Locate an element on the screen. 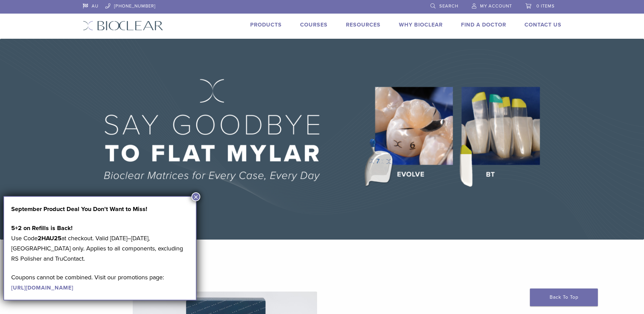 Image resolution: width=644 pixels, height=314 pixels. span: My Account is located at coordinates (496, 6).